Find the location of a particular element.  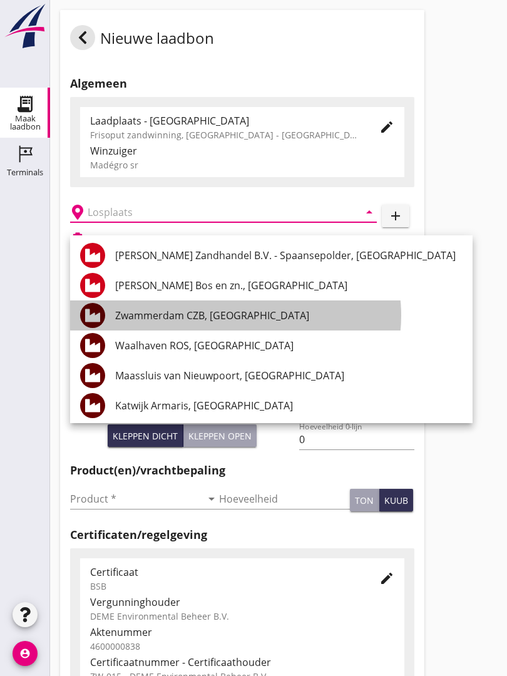

h2: Algemeen is located at coordinates (242, 83).